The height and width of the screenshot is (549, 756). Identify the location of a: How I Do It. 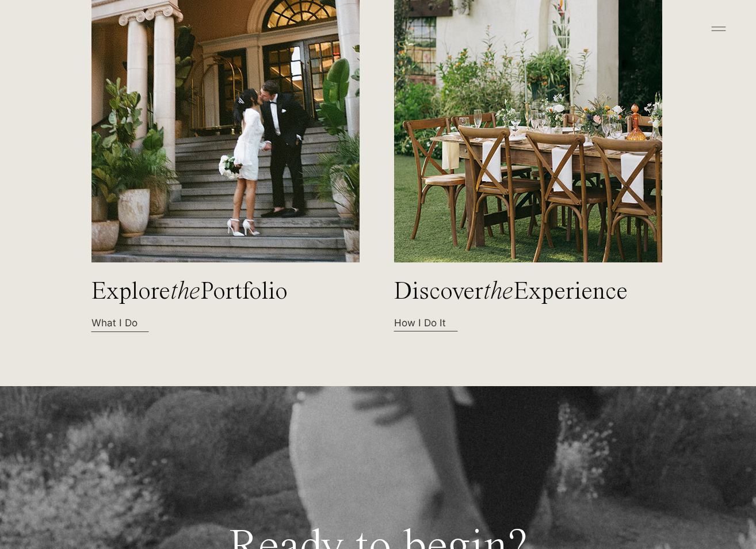
(444, 321).